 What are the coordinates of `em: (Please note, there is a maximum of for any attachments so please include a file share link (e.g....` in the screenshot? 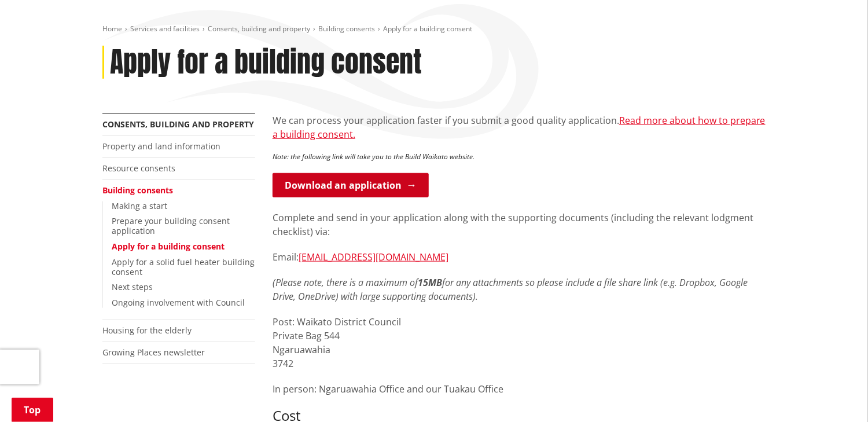 It's located at (509, 289).